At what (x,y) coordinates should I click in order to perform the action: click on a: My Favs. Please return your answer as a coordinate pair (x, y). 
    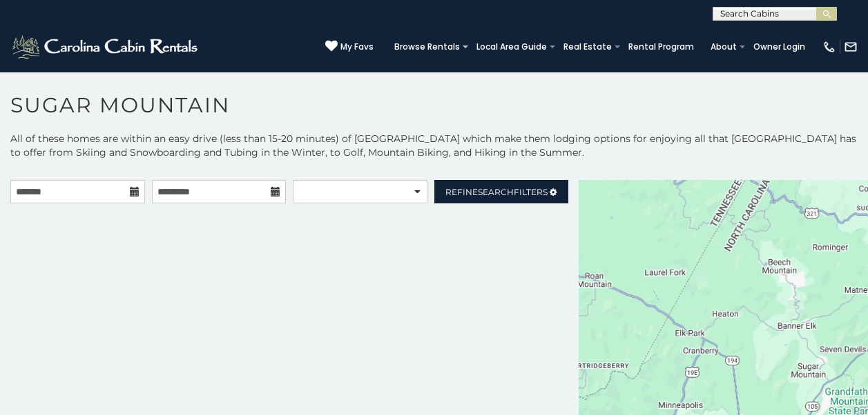
    Looking at the image, I should click on (349, 47).